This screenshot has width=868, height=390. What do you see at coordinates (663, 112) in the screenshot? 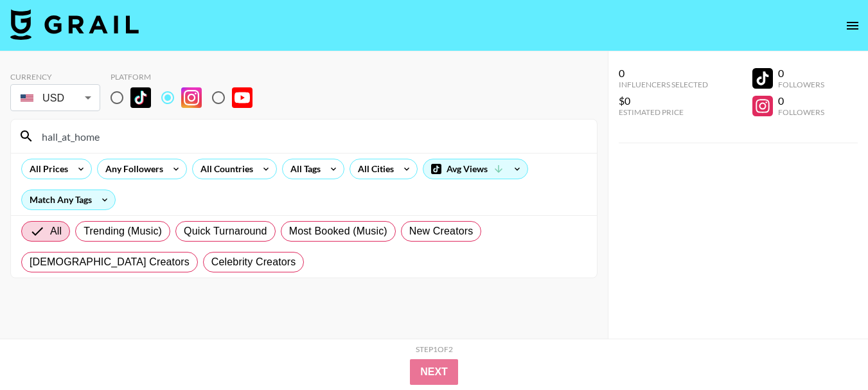
I see `div: Estimated Price` at bounding box center [663, 112].